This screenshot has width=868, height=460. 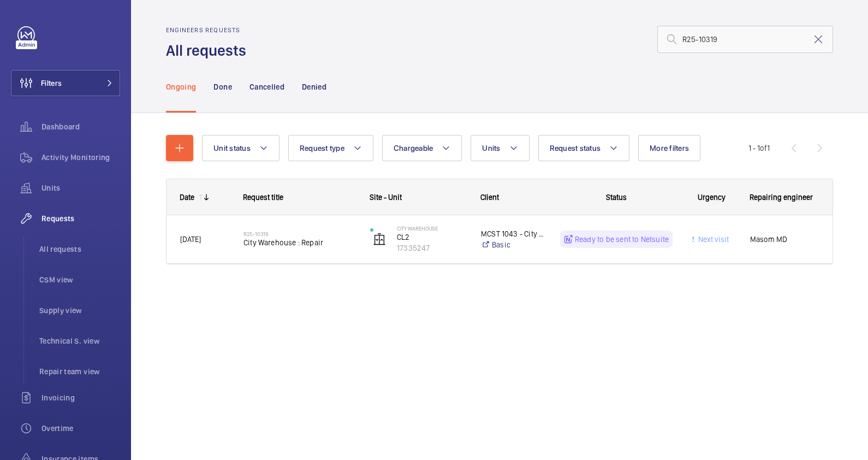 I want to click on span: Client, so click(x=490, y=197).